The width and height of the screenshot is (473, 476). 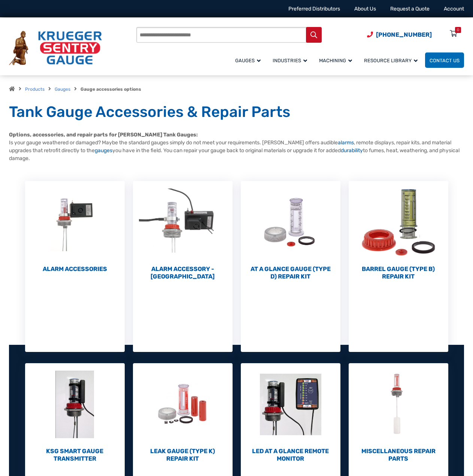 I want to click on a: Contact Us, so click(x=445, y=60).